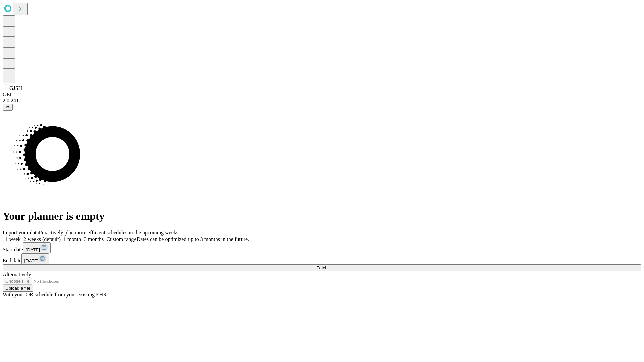 Image resolution: width=644 pixels, height=362 pixels. Describe the element at coordinates (42, 239) in the screenshot. I see `span: 2 weeks (default)` at that location.